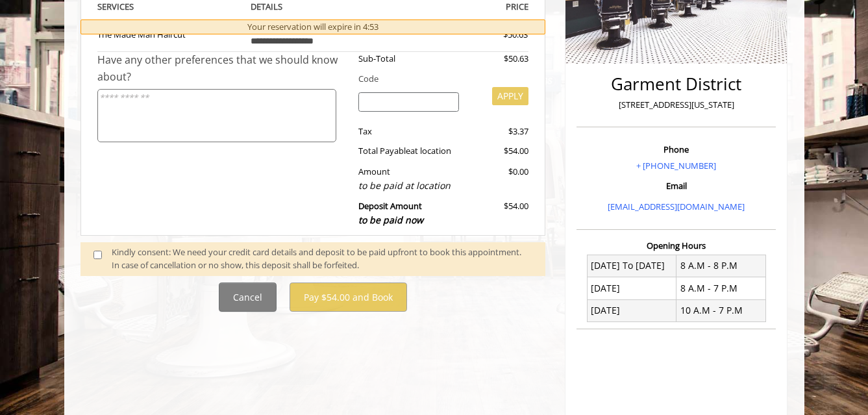 The width and height of the screenshot is (868, 415). What do you see at coordinates (511, 96) in the screenshot?
I see `button: APPLY` at bounding box center [511, 96].